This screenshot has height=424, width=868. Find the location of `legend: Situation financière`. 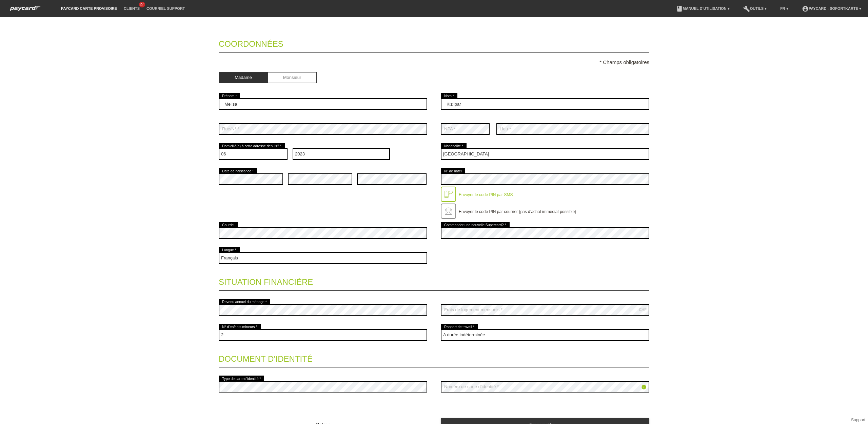

legend: Situation financière is located at coordinates (434, 281).